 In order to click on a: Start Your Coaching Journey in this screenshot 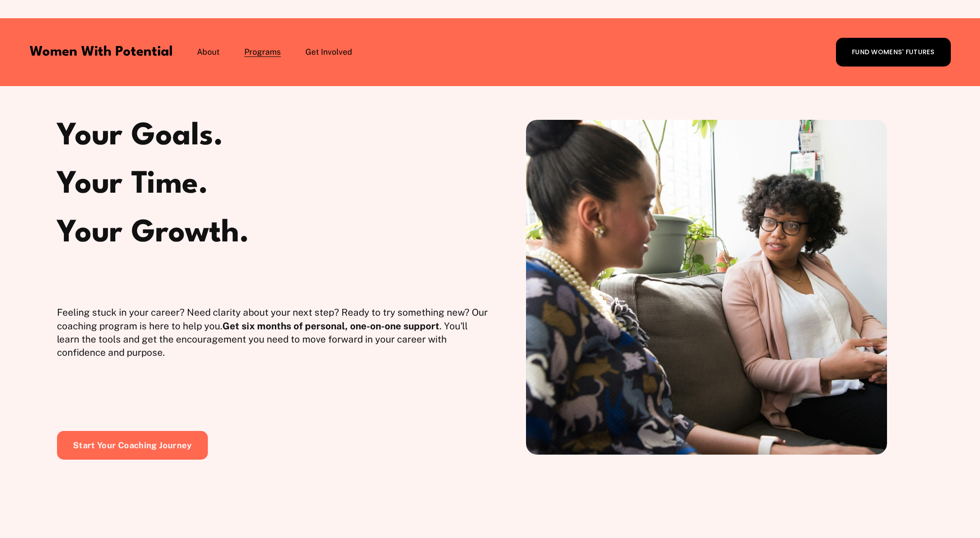, I will do `click(133, 445)`.